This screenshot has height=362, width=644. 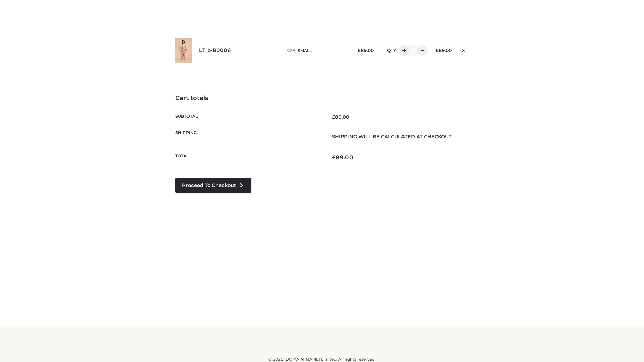 What do you see at coordinates (392, 137) in the screenshot?
I see `strong: Shipping will be calculated at checkout` at bounding box center [392, 137].